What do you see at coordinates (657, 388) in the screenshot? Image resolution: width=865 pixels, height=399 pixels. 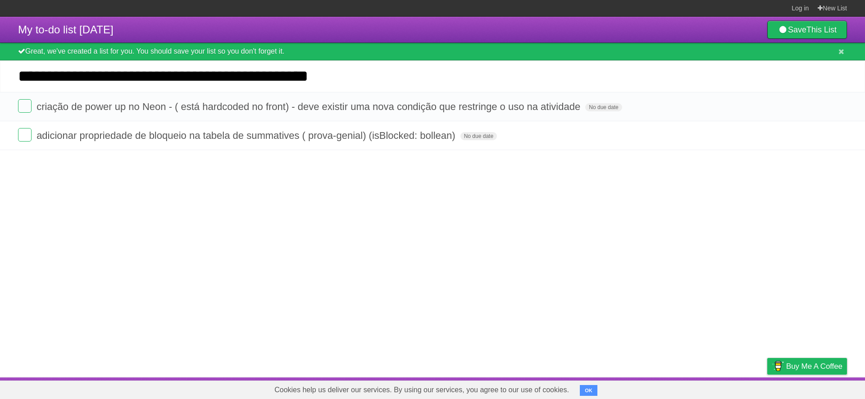 I see `a: About` at bounding box center [657, 388].